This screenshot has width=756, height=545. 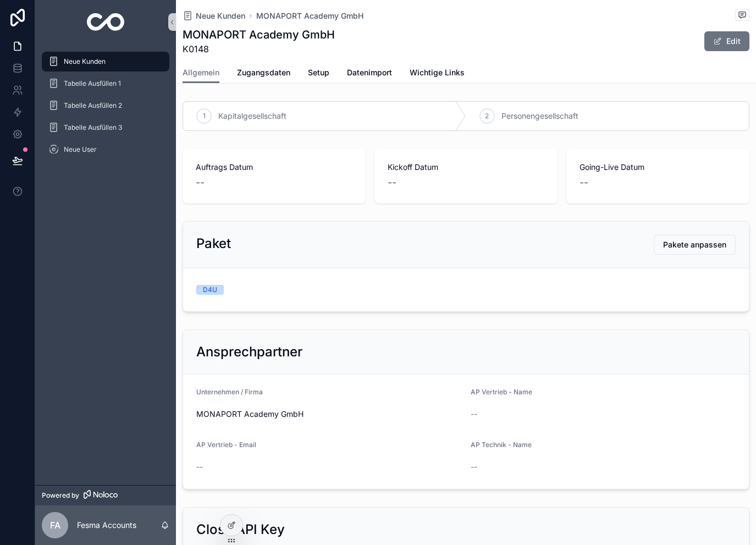 What do you see at coordinates (241, 529) in the screenshot?
I see `h2: Close API Key` at bounding box center [241, 529].